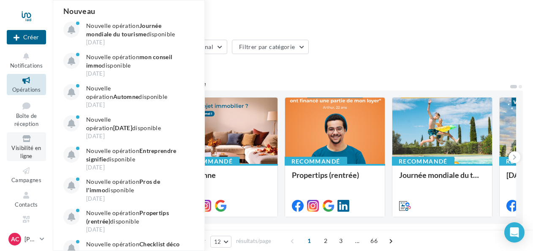  Describe the element at coordinates (26, 114) in the screenshot. I see `a: Boîte de réception` at that location.